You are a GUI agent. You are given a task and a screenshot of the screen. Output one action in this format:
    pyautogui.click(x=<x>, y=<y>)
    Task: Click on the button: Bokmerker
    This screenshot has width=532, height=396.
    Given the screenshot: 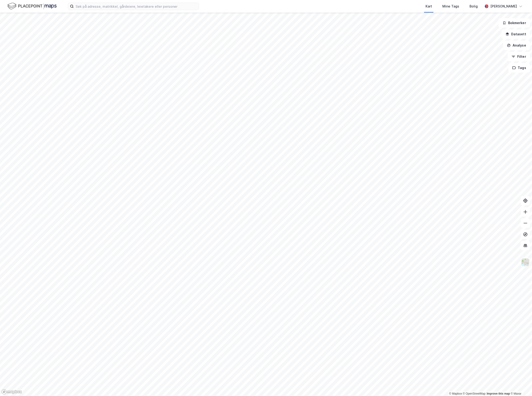 What is the action you would take?
    pyautogui.click(x=514, y=23)
    